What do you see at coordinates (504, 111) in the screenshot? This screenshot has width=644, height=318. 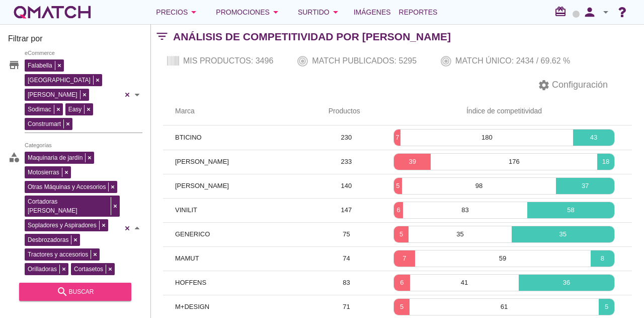 I see `th: Índice de competitividad: Not sorted.` at bounding box center [504, 111].